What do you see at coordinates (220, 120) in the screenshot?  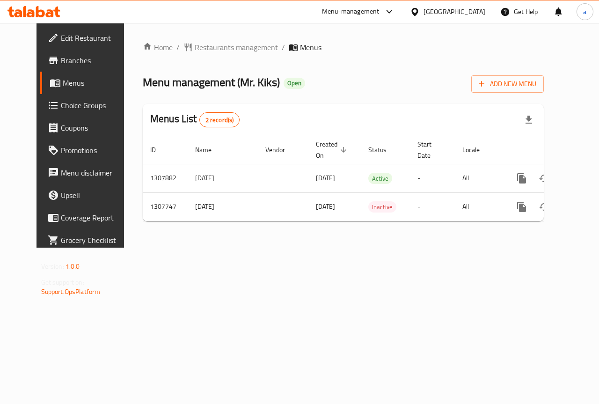 I see `span: 2 record(s)` at bounding box center [220, 120].